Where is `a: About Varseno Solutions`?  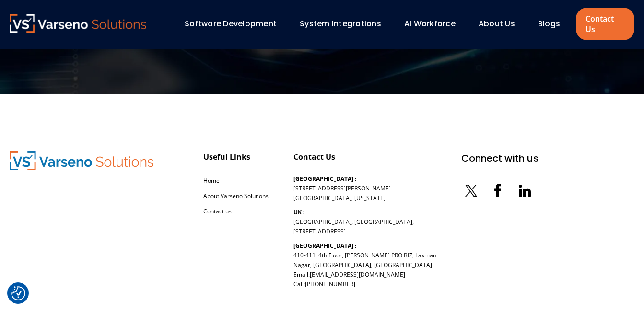
a: About Varseno Solutions is located at coordinates (236, 196).